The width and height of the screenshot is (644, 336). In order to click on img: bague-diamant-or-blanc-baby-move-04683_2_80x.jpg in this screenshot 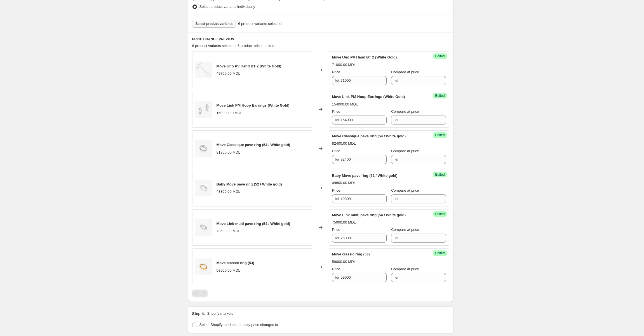, I will do `click(204, 188)`.